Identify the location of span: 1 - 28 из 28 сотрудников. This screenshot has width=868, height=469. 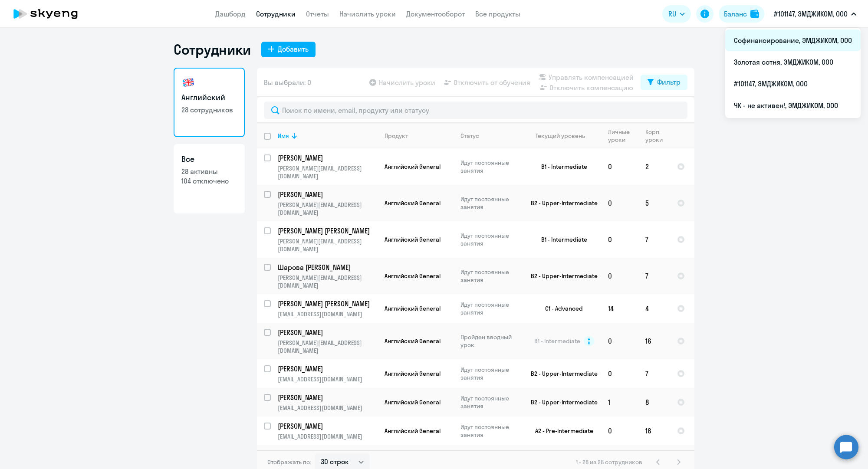
(609, 462).